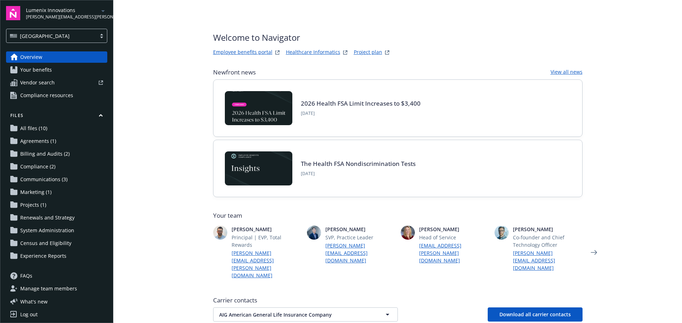  I want to click on span: Welcome to Navigator, so click(302, 38).